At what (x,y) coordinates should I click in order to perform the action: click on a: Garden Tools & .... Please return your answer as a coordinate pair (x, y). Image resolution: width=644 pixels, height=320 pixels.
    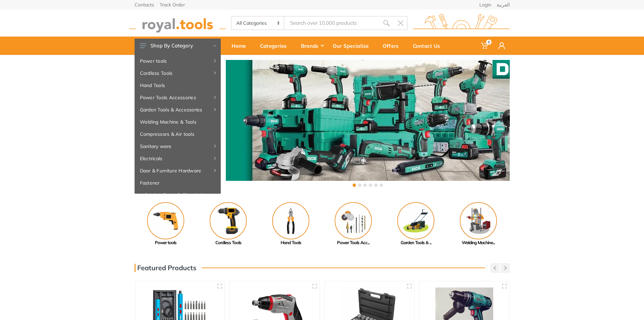
    Looking at the image, I should click on (416, 224).